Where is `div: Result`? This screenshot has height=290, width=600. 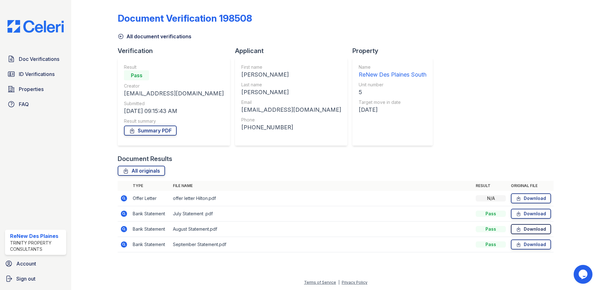 div: Result is located at coordinates (174, 67).